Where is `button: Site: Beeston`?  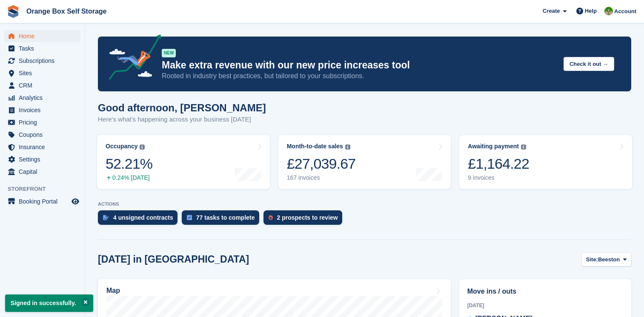 button: Site: Beeston is located at coordinates (606, 260).